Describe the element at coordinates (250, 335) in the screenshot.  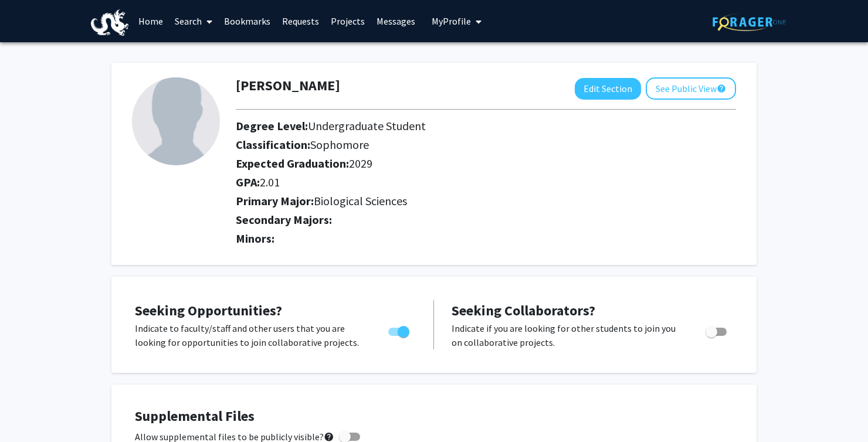
I see `p: Indicate to faculty/staff and other users that you are looking for opportunities to join collabor...` at that location.